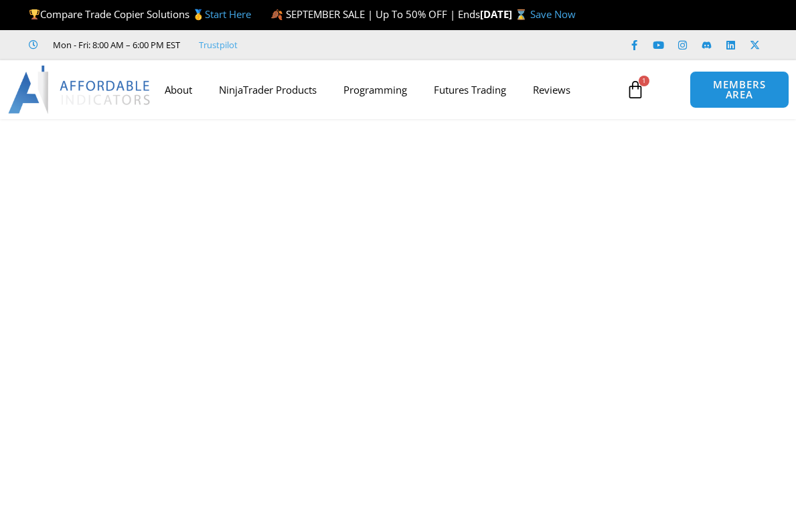 This screenshot has width=796, height=532. What do you see at coordinates (376, 90) in the screenshot?
I see `a: Programming` at bounding box center [376, 90].